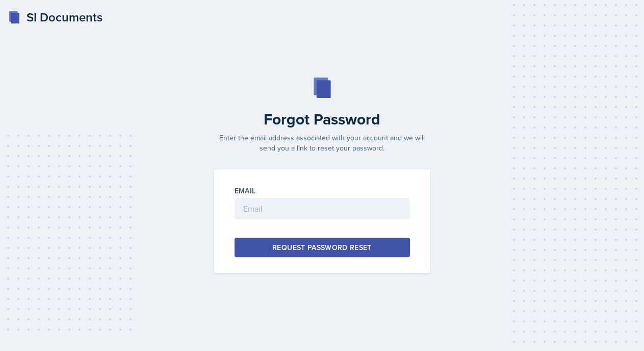 The height and width of the screenshot is (351, 644). I want to click on div: SI Documents, so click(55, 17).